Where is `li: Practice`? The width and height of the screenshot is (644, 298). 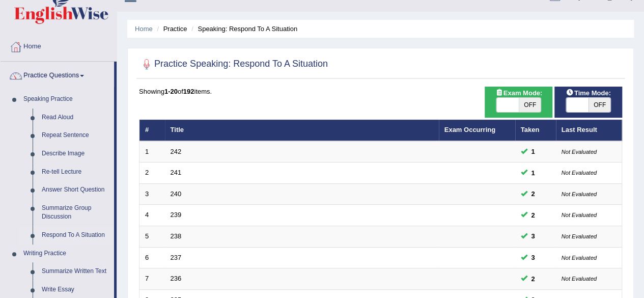 li: Practice is located at coordinates (171, 29).